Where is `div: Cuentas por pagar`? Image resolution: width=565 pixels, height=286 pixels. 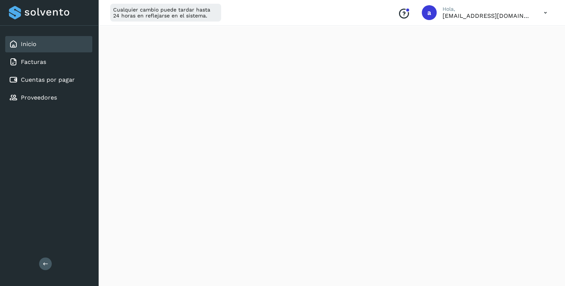 div: Cuentas por pagar is located at coordinates (49, 80).